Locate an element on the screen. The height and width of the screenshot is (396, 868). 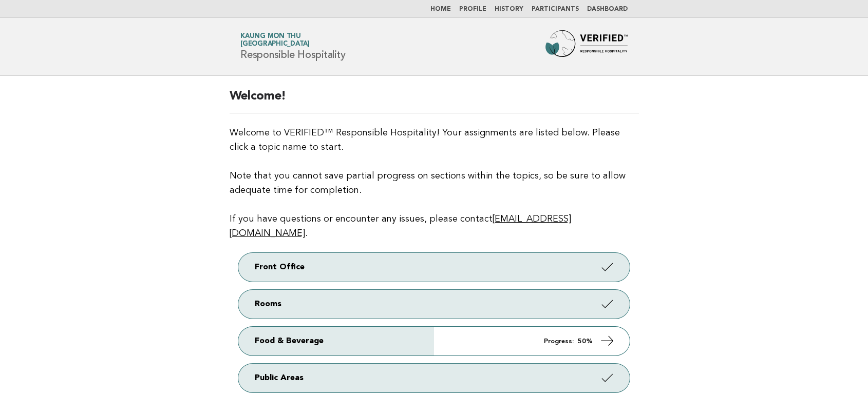
p: Welcome to VERIFIED™ Responsible Hospitality! Your assignments are listed below. Please click a t... is located at coordinates (434, 183).